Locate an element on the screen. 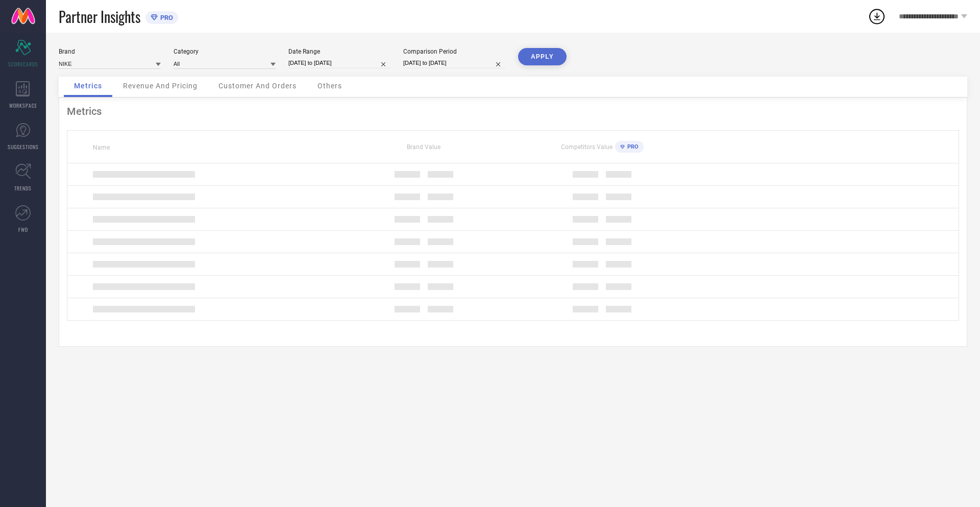  div: Comparison Period is located at coordinates (454, 52).